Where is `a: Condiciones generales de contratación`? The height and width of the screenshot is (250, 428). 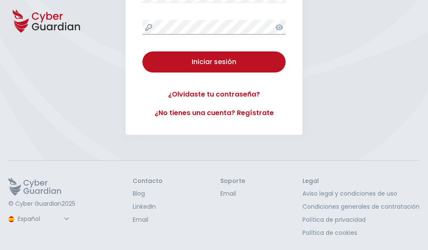
a: Condiciones generales de contratación is located at coordinates (361, 206).